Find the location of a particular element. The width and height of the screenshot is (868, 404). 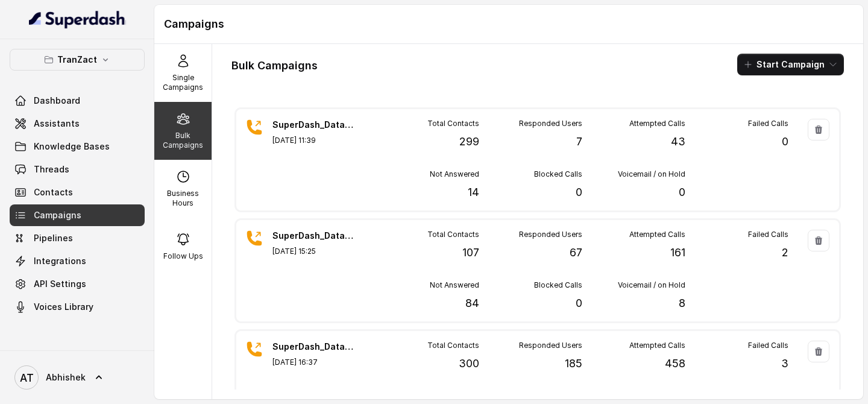

a: Pipelines is located at coordinates (77, 238).